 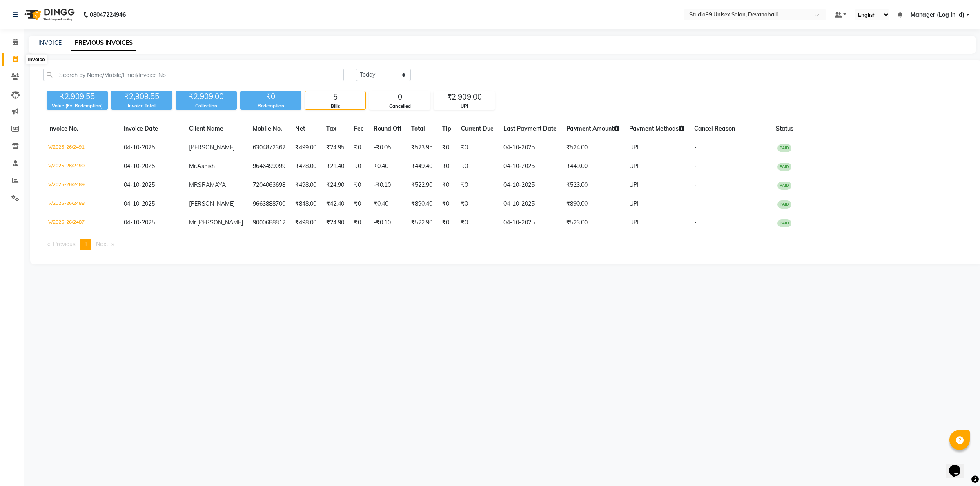 I want to click on span: Client Name, so click(x=206, y=129).